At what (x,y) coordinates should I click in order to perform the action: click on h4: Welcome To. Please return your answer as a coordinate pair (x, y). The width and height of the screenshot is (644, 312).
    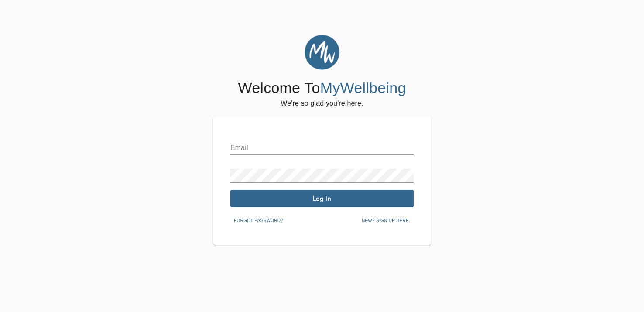
    Looking at the image, I should click on (322, 88).